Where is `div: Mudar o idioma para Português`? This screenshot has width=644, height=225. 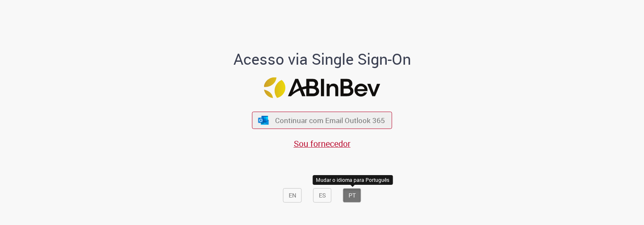 div: Mudar o idioma para Português is located at coordinates (353, 180).